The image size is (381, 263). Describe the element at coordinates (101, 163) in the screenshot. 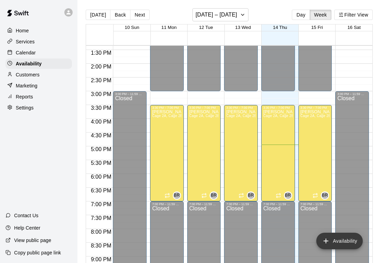

I see `span: 5:30 PM` at that location.